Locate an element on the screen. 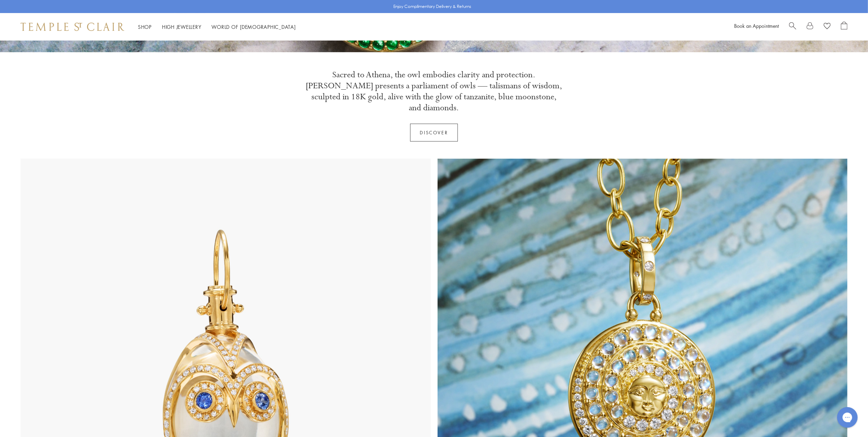  nav: Main navigation is located at coordinates (217, 26).